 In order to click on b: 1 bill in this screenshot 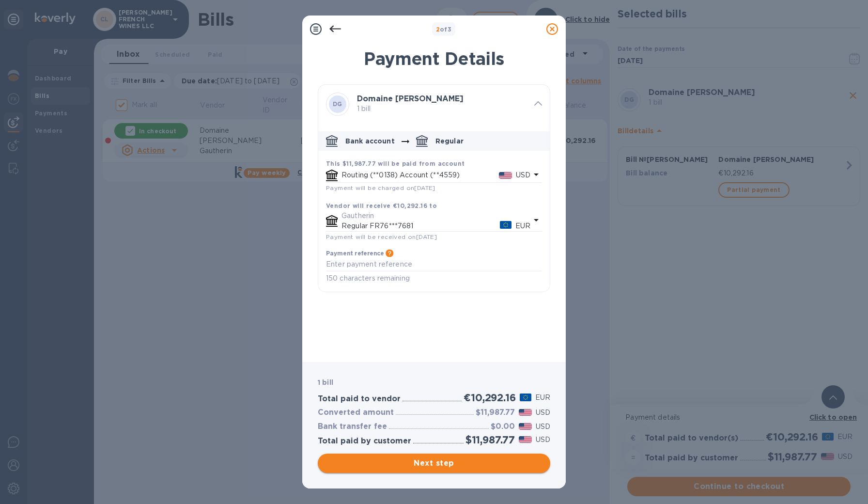, I will do `click(326, 383)`.